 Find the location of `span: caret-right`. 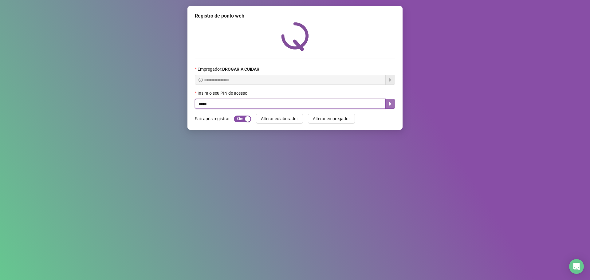

span: caret-right is located at coordinates (391, 104).